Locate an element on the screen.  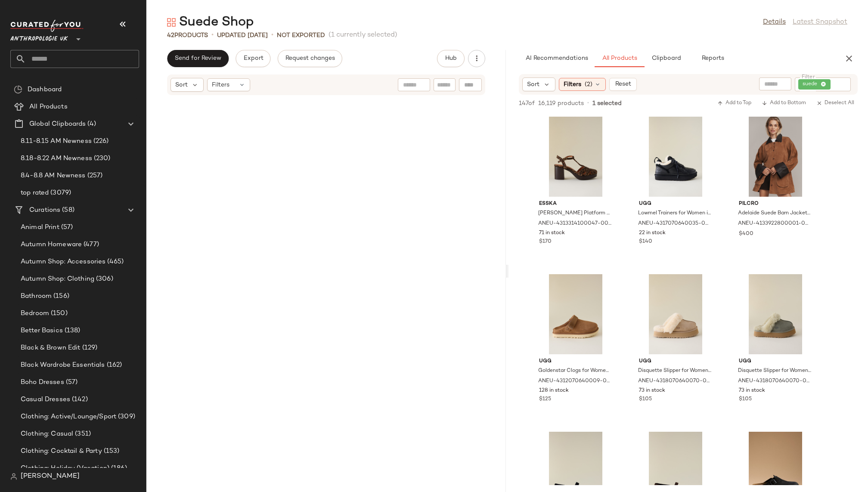
span: Deselect All is located at coordinates (835, 104).